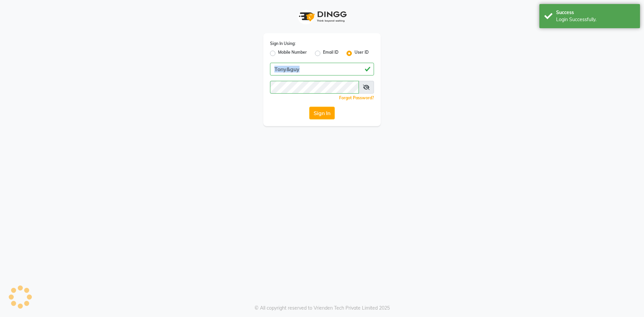  I want to click on button: Sign In, so click(322, 113).